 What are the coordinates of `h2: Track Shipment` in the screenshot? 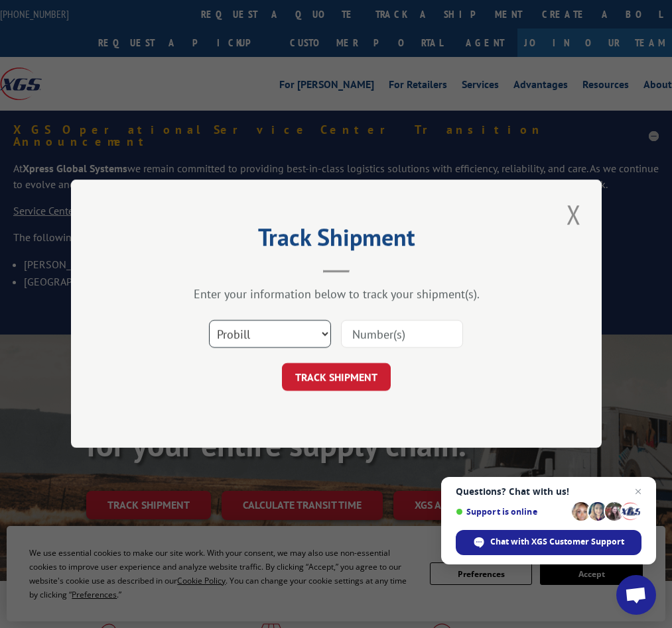 It's located at (336, 240).